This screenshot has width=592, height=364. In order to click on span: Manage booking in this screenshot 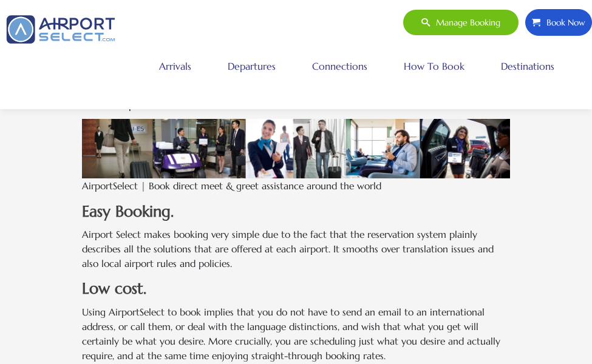, I will do `click(465, 22)`.